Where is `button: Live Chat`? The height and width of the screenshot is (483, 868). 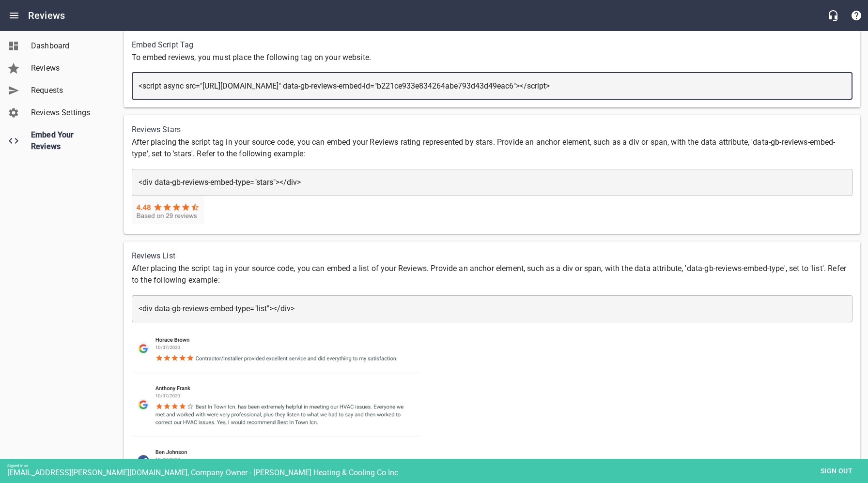
button: Live Chat is located at coordinates (833, 15).